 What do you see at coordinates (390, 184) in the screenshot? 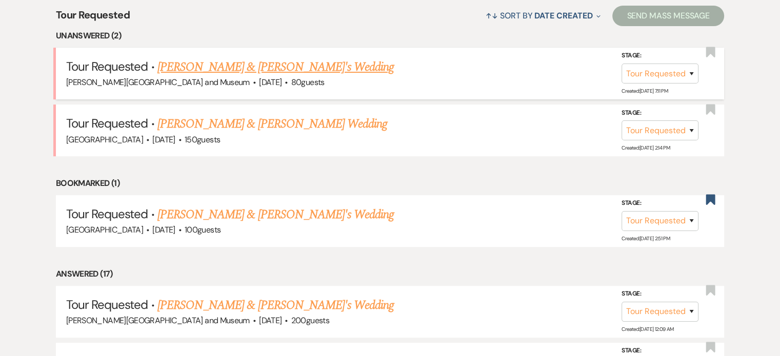
I see `li: Bookmarked (1)` at bounding box center [390, 184].